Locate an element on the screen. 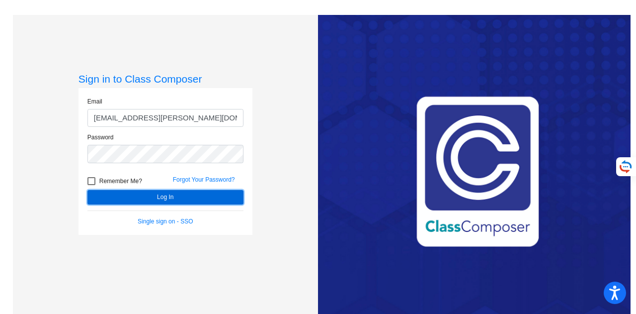  label: Email is located at coordinates (95, 101).